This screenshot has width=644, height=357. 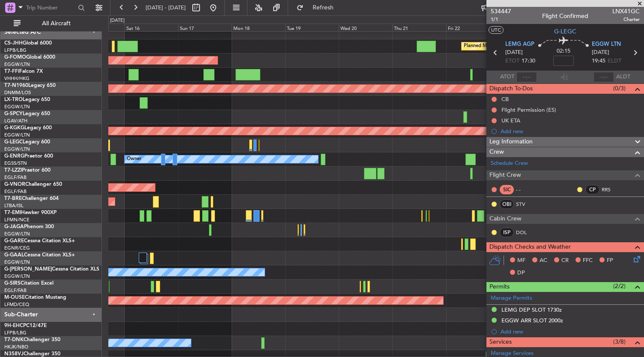 I want to click on a: G-GAALCessna Citation XLS+, so click(x=40, y=255).